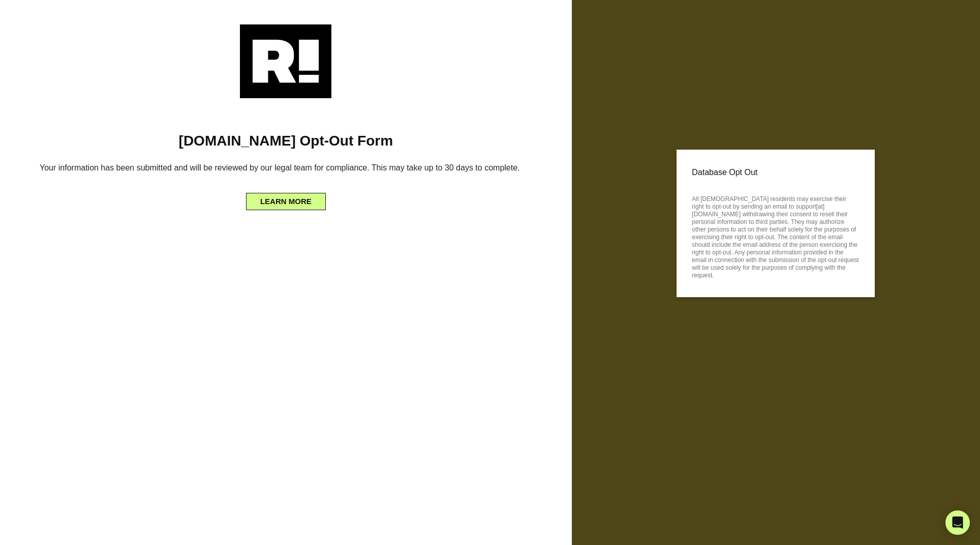 The image size is (980, 545). What do you see at coordinates (286, 61) in the screenshot?
I see `img: Retention.com` at bounding box center [286, 61].